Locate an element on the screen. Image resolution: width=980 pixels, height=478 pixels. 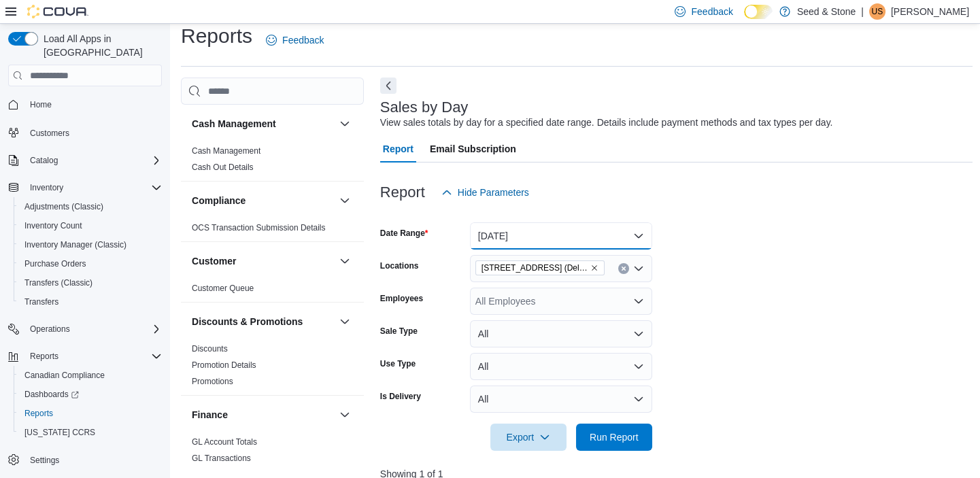
a: Reports is located at coordinates (39, 414).